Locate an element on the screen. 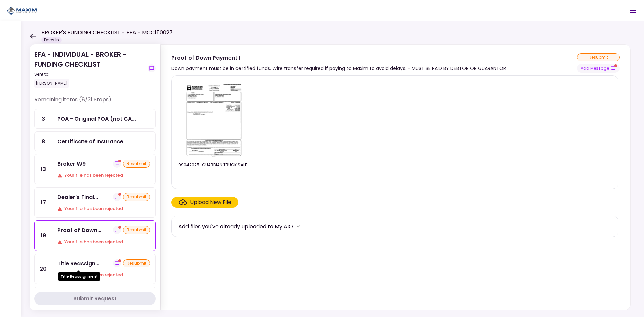 This screenshot has height=317, width=644. a: 26GPS #2 Installed & Pinged is located at coordinates (95, 297).